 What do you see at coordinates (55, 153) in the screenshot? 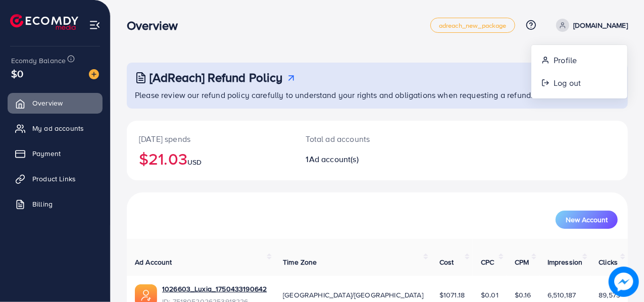
I see `a: Payment` at bounding box center [55, 153].